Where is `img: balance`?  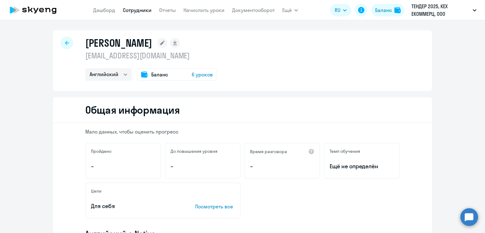
img: balance is located at coordinates (397, 10).